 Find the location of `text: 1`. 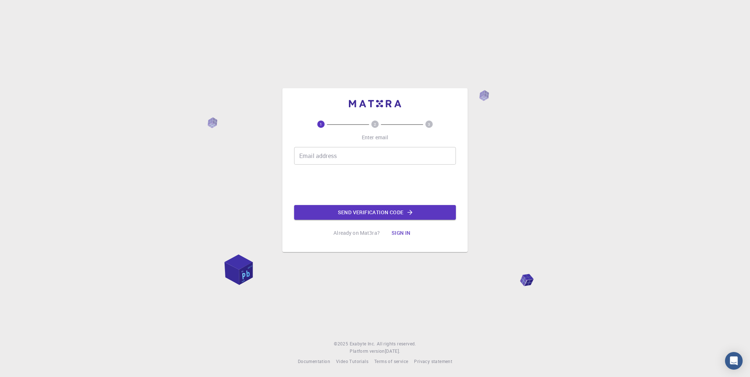

text: 1 is located at coordinates (321, 124).